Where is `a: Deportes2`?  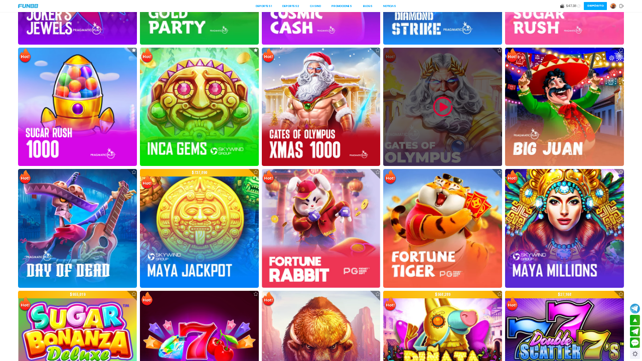
a: Deportes2 is located at coordinates (290, 6).